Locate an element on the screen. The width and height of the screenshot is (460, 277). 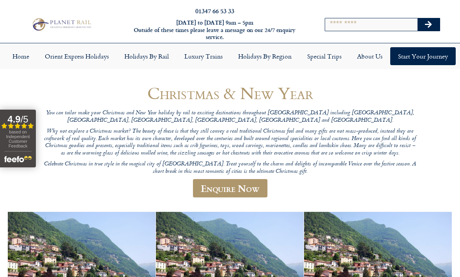
nav: Menu is located at coordinates (230, 56).